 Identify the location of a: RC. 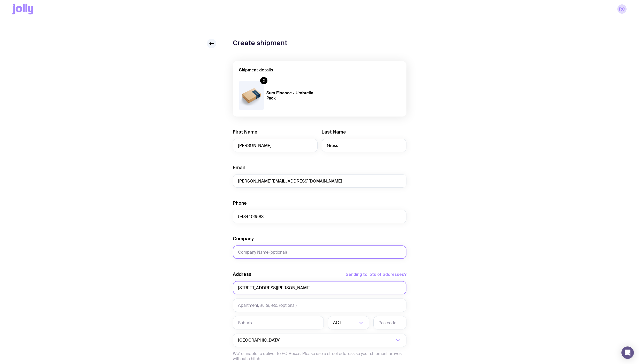
(621, 9).